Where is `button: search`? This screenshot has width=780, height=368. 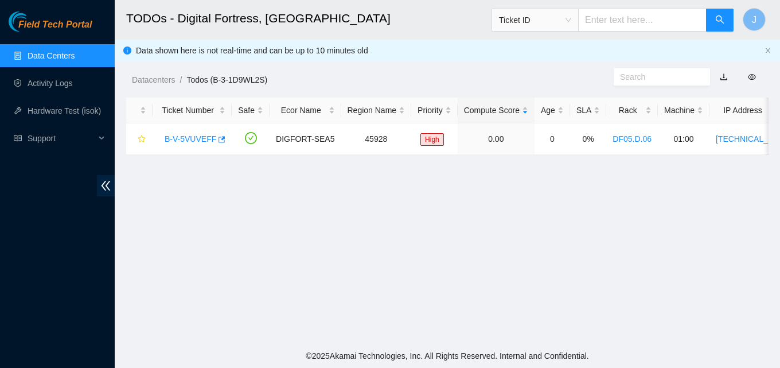
button: search is located at coordinates (720, 20).